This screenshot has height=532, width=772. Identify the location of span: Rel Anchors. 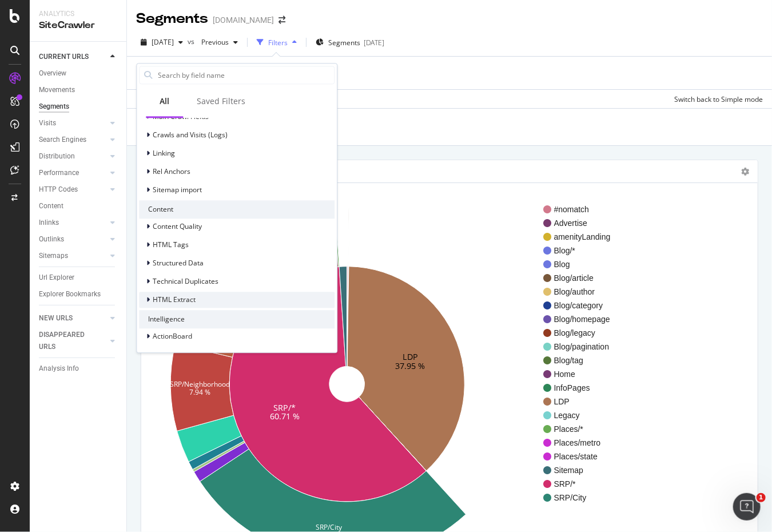
(172, 171).